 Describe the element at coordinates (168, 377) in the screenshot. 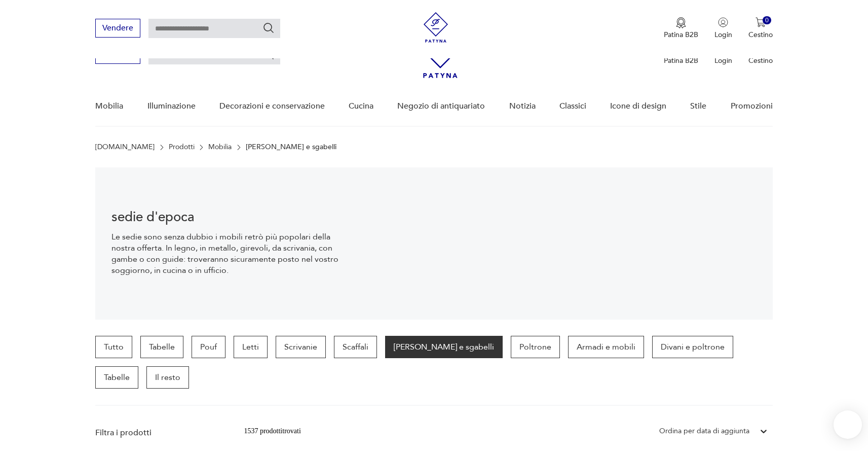

I see `a: Il resto` at that location.